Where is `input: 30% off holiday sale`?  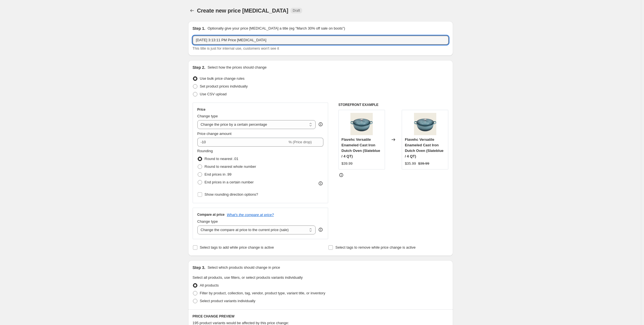 input: 30% off holiday sale is located at coordinates (321, 40).